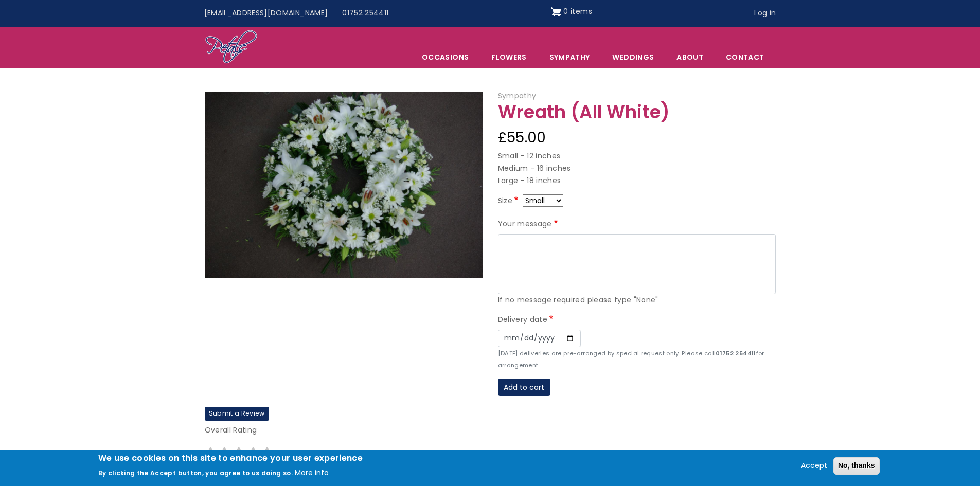  Describe the element at coordinates (230, 459) in the screenshot. I see `h2: We use cookies on this site to enhance your user experience` at that location.